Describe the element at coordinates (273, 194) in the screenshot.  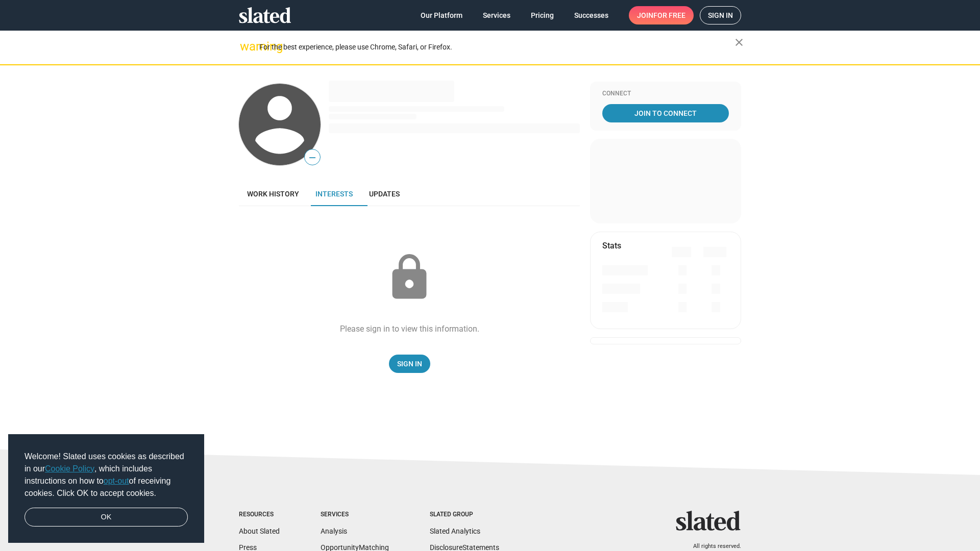
I see `span: Work history` at that location.